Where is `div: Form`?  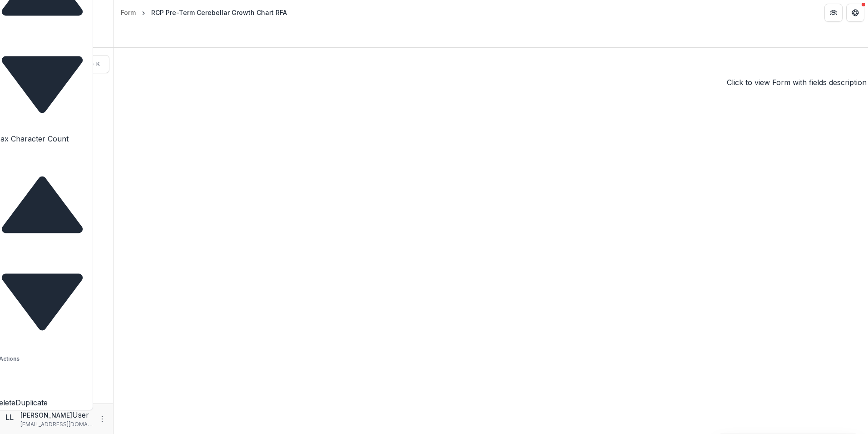 div: Form is located at coordinates (128, 12).